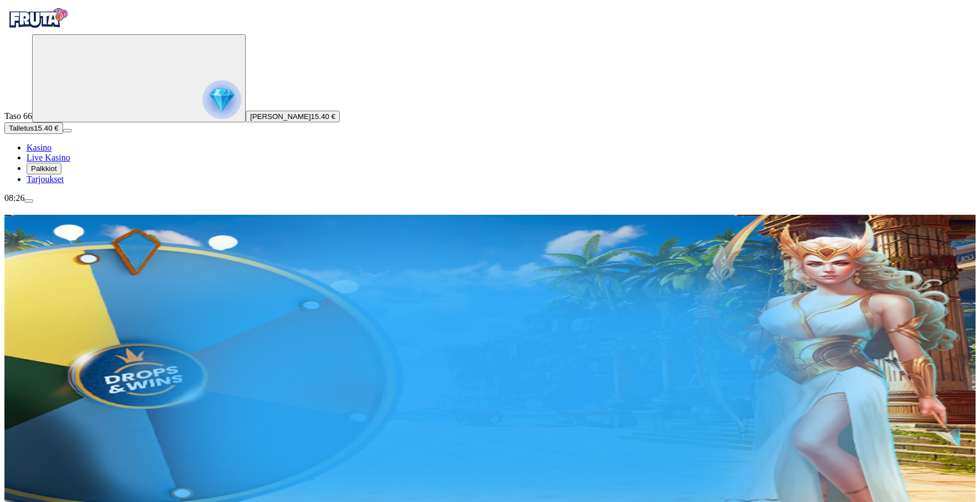 The height and width of the screenshot is (502, 980). I want to click on a: diamond iconKasino, so click(39, 148).